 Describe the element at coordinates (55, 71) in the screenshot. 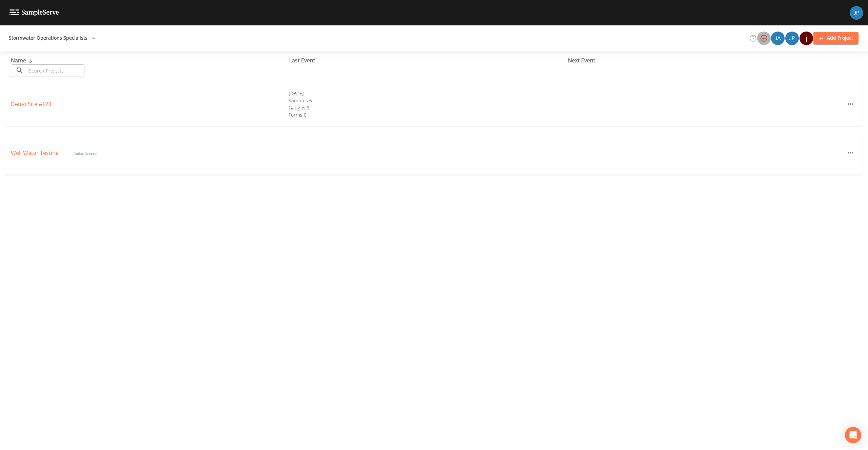

I see `input: Search Projects` at that location.